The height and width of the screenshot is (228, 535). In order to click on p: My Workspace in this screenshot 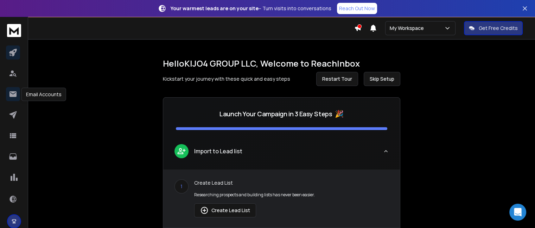, I will do `click(408, 28)`.